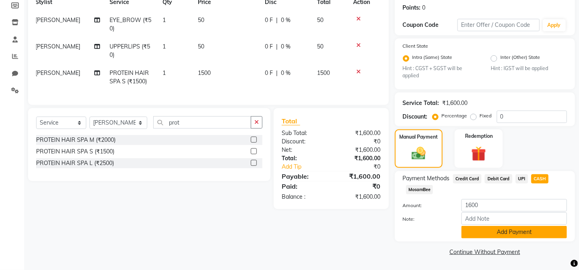 This screenshot has width=579, height=270. What do you see at coordinates (522, 179) in the screenshot?
I see `span: UPI` at bounding box center [522, 179].